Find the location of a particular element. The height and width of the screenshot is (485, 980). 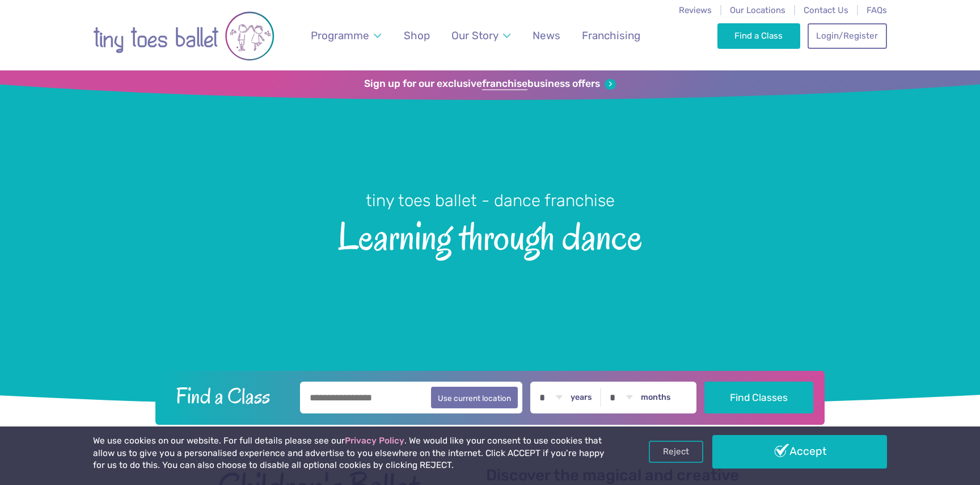

a: FAQs is located at coordinates (876, 10).